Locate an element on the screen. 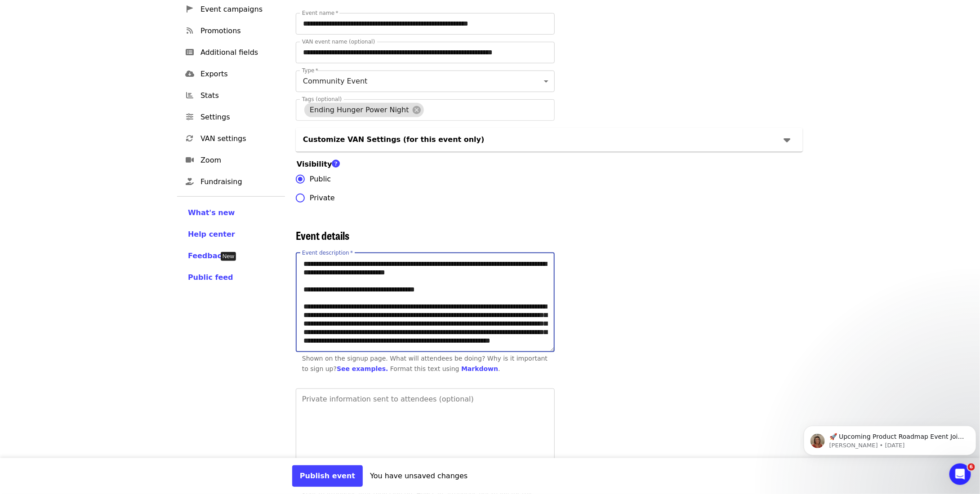 Image resolution: width=980 pixels, height=494 pixels. label: VAN event name (optional) is located at coordinates (338, 41).